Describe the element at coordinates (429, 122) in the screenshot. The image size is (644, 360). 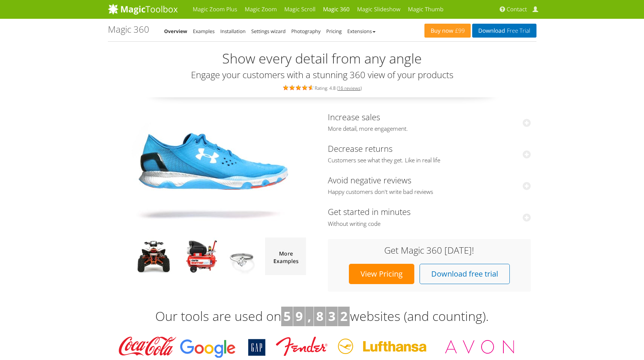
I see `a: Increase salesMore detail, more engagement.` at that location.